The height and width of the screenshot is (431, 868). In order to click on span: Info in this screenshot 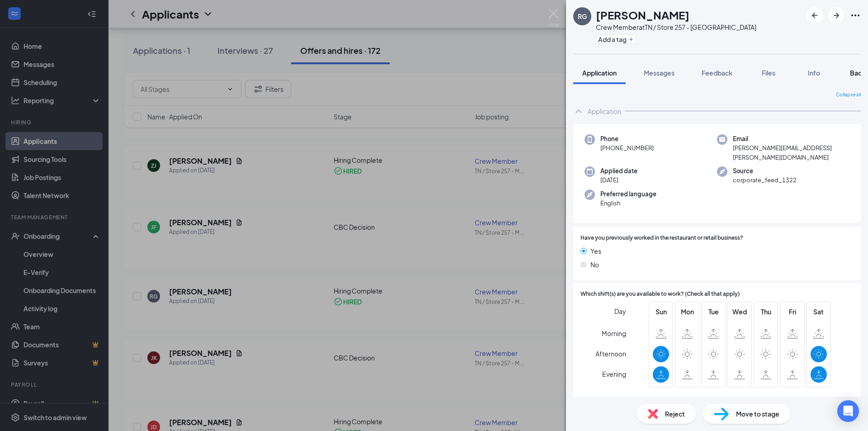, I will do `click(813, 73)`.